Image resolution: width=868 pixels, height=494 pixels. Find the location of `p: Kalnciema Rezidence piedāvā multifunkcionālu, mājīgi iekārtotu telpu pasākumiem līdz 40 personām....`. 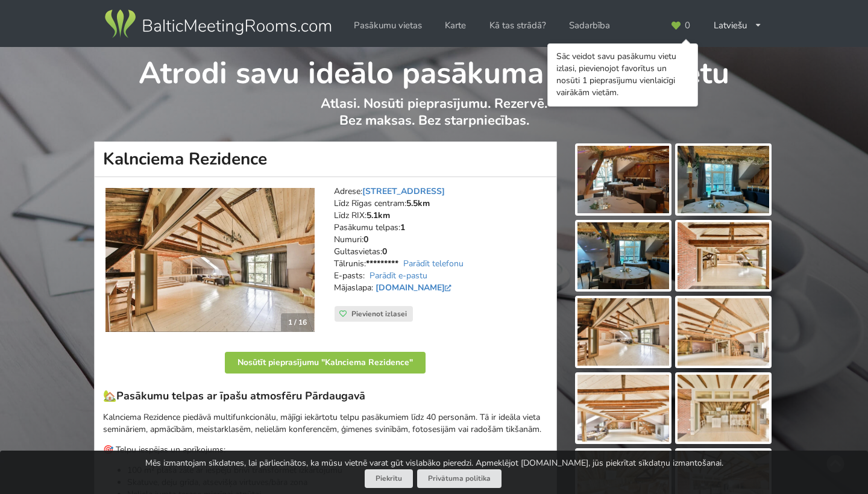

p: Kalnciema Rezidence piedāvā multifunkcionālu, mājīgi iekārtotu telpu pasākumiem līdz 40 personām.... is located at coordinates (326, 424).